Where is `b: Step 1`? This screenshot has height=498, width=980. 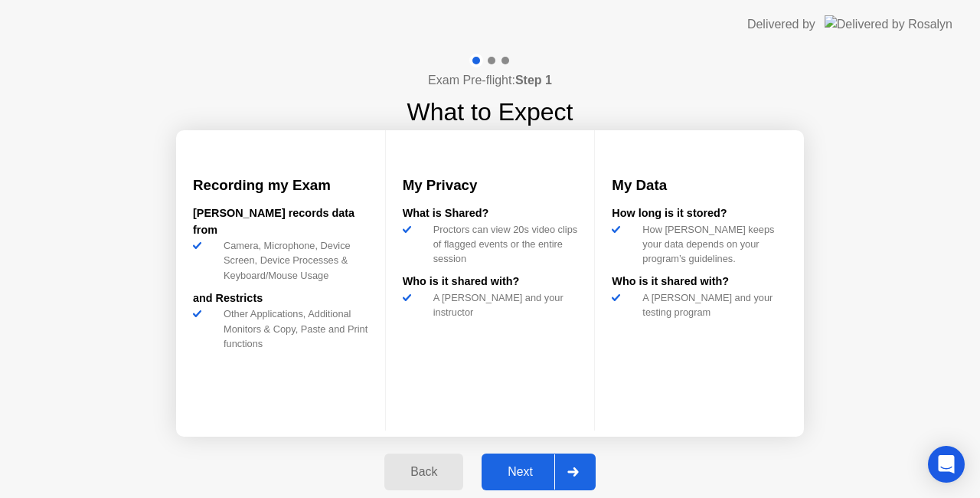
b: Step 1 is located at coordinates (534, 79).